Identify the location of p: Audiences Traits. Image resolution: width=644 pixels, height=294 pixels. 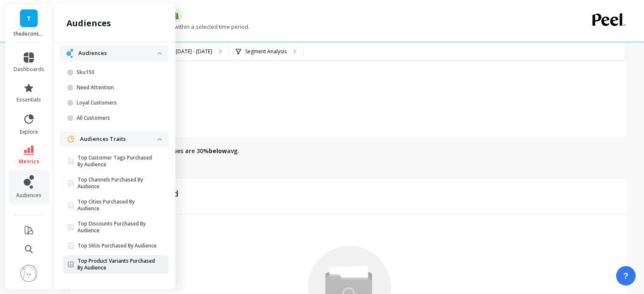
(118, 139).